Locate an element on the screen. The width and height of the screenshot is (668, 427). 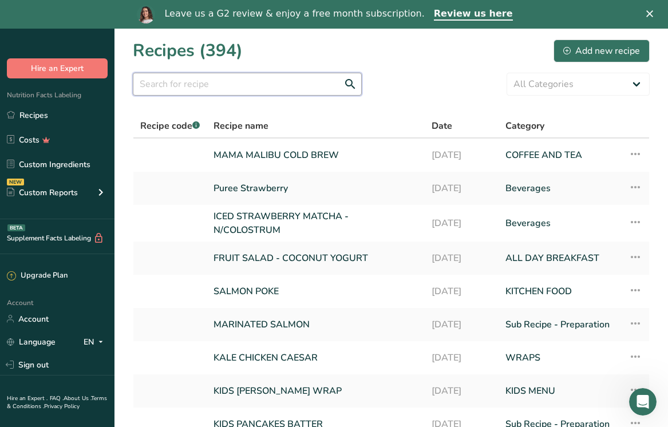
a: MARINATED SALMON is located at coordinates (315, 324).